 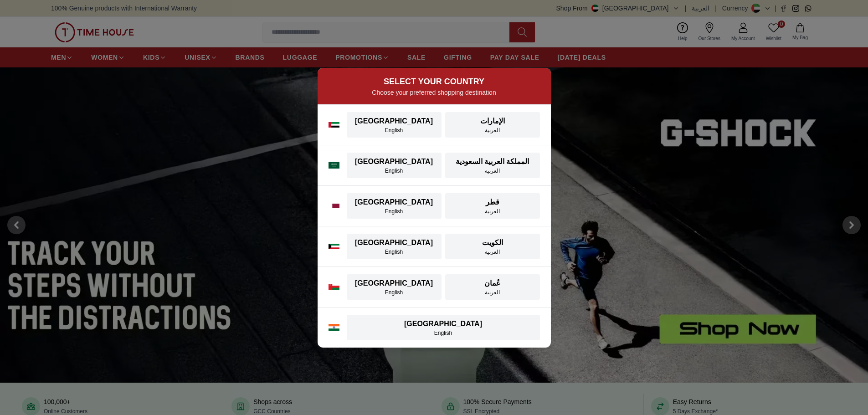 I want to click on img: Kuwait flag, so click(x=334, y=246).